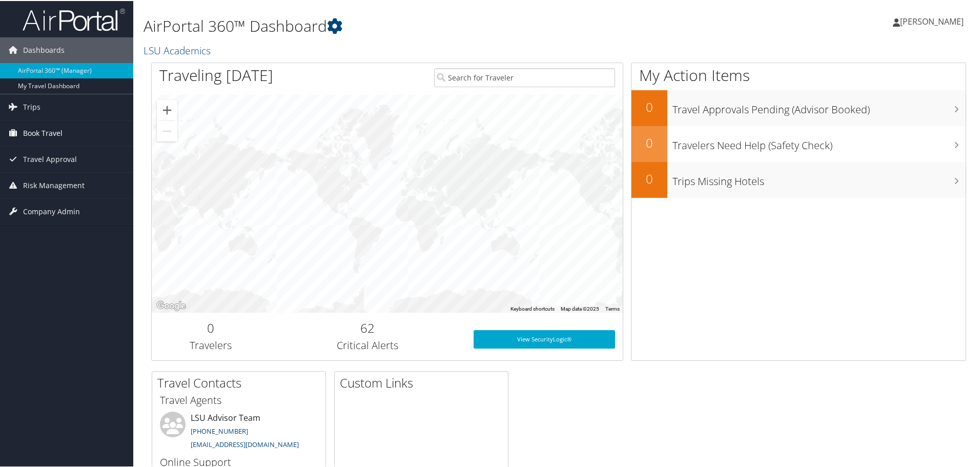 This screenshot has height=467, width=980. What do you see at coordinates (167, 130) in the screenshot?
I see `button: Zoom out` at bounding box center [167, 130].